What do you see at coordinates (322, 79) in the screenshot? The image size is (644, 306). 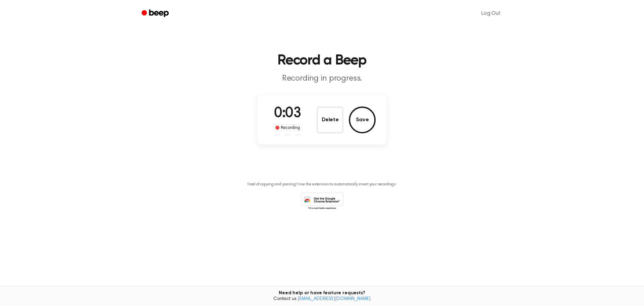 I see `p: Recording in progress.` at bounding box center [322, 79].